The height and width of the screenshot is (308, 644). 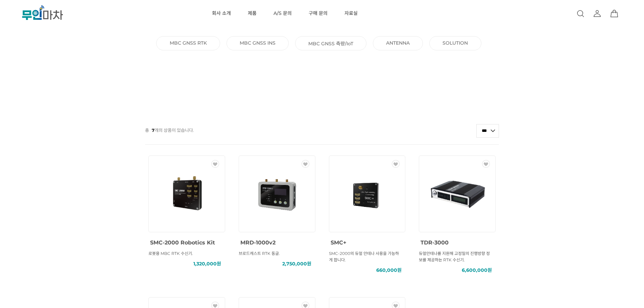 What do you see at coordinates (434, 242) in the screenshot?
I see `a: TDR-3000` at bounding box center [434, 242].